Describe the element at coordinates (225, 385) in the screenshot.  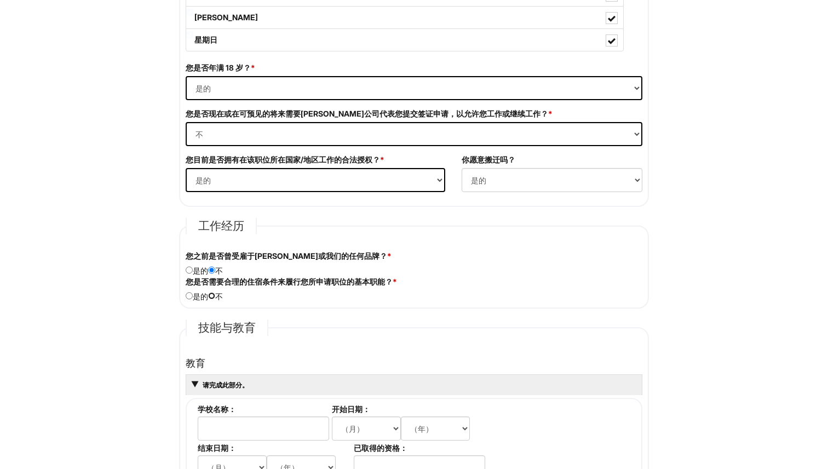
I see `a: 请完成此部分。` at that location.